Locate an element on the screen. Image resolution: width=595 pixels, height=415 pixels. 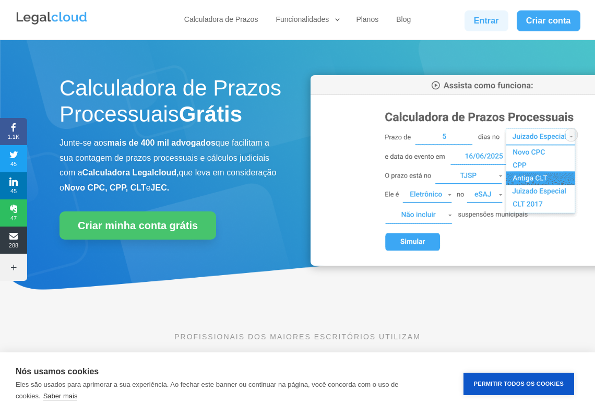
p: PROFISSIONAIS DOS MAIORES ESCRITÓRIOS UTILIZAM is located at coordinates (297, 336).